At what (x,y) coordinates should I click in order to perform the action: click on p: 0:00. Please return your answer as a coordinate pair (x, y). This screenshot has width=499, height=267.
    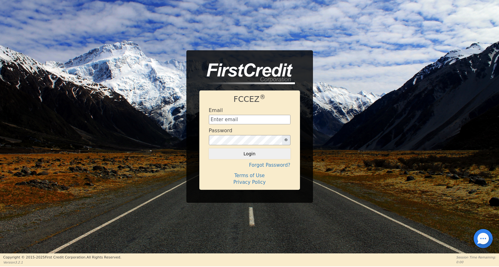
    Looking at the image, I should click on (476, 262).